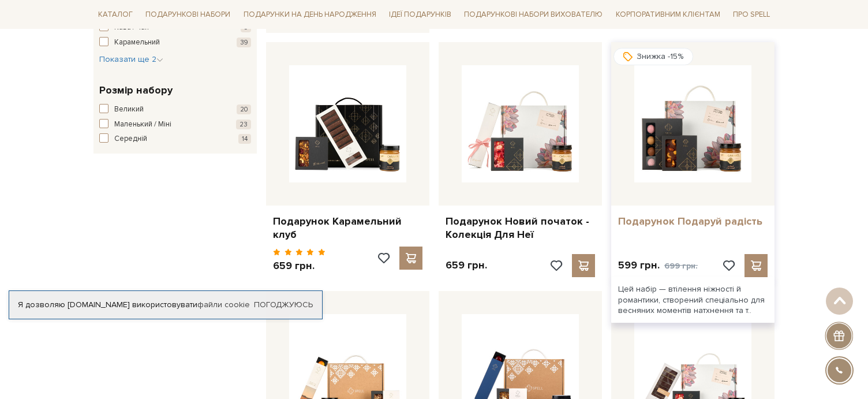  I want to click on a: Подарунок Новий початок - Колекція Для Неї, so click(520, 229).